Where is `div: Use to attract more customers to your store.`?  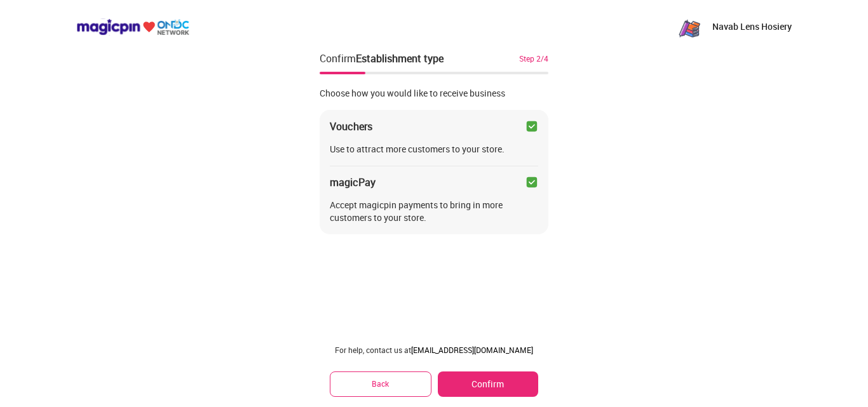 div: Use to attract more customers to your store. is located at coordinates (434, 149).